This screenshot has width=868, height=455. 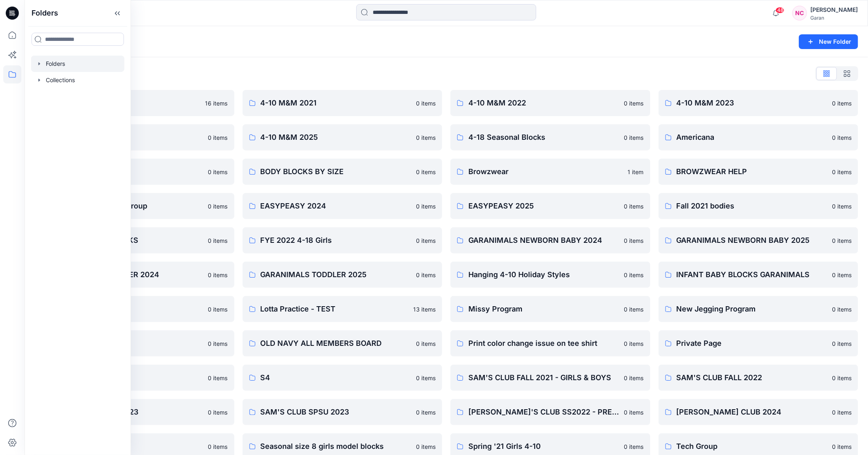 I want to click on a: SAM'S CLUB FALL 2021 - GIRLS & BOYS0 items, so click(x=550, y=378).